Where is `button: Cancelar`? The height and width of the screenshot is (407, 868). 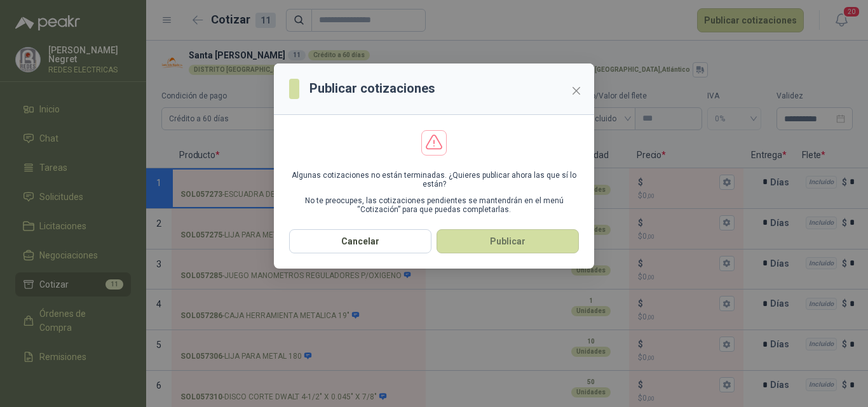
button: Cancelar is located at coordinates (360, 241).